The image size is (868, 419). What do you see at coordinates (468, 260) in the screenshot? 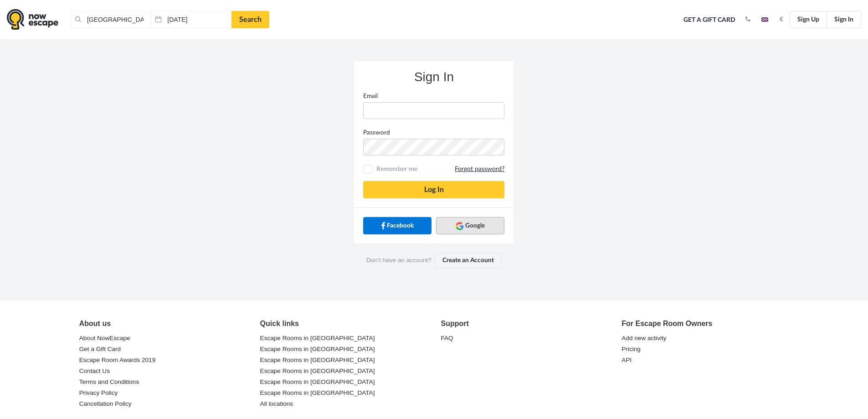
I see `a: Create an Account` at bounding box center [468, 260].